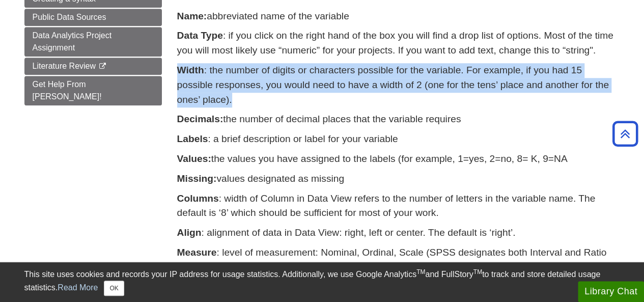 The width and height of the screenshot is (644, 302). What do you see at coordinates (193, 138) in the screenshot?
I see `strong: Labels` at bounding box center [193, 138].